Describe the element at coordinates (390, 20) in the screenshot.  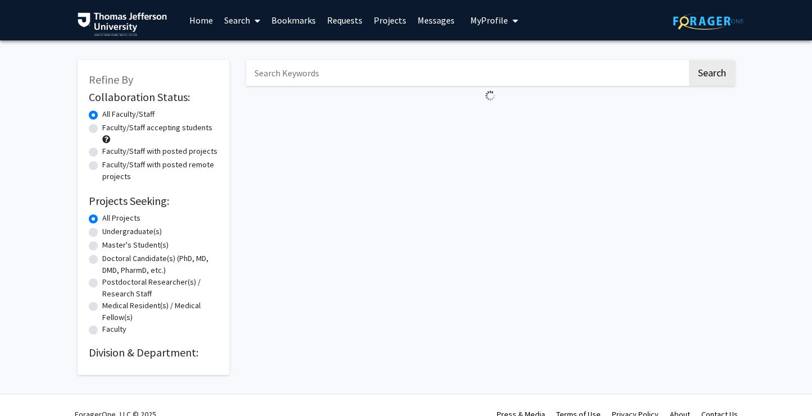
I see `a: Projects` at that location.